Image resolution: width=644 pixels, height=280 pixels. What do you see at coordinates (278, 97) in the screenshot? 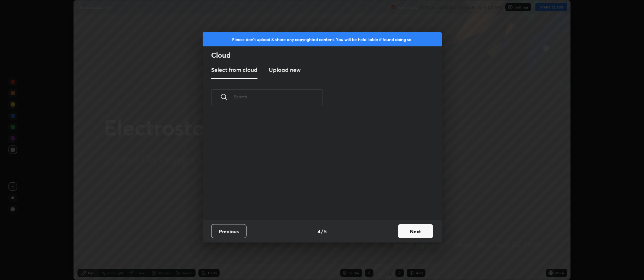
I see `input: Search` at bounding box center [278, 97].